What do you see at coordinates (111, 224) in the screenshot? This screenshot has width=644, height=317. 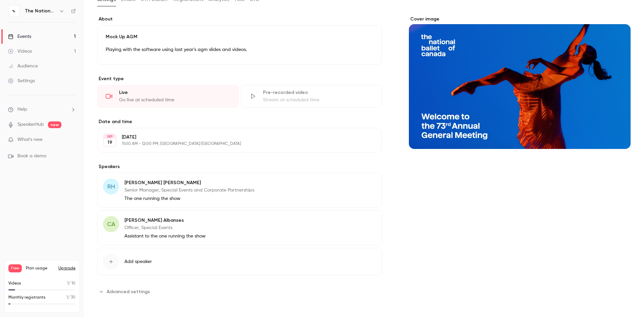 I see `span: CA` at bounding box center [111, 224].